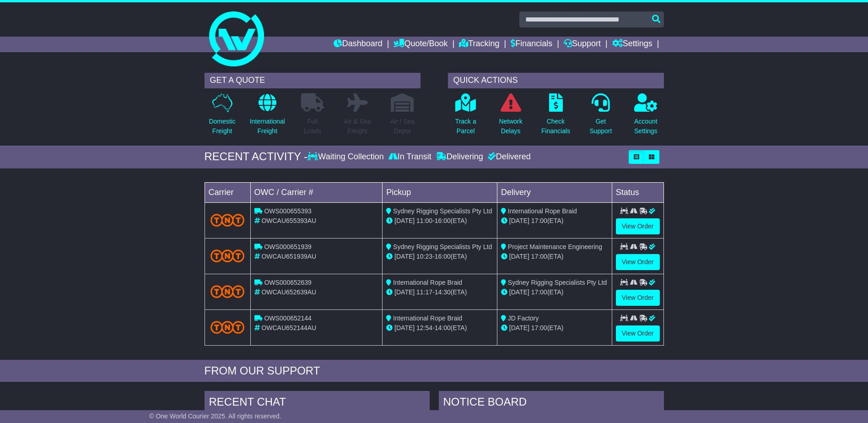 This screenshot has width=868, height=423. Describe the element at coordinates (466, 126) in the screenshot. I see `p: Track a Parcel` at that location.